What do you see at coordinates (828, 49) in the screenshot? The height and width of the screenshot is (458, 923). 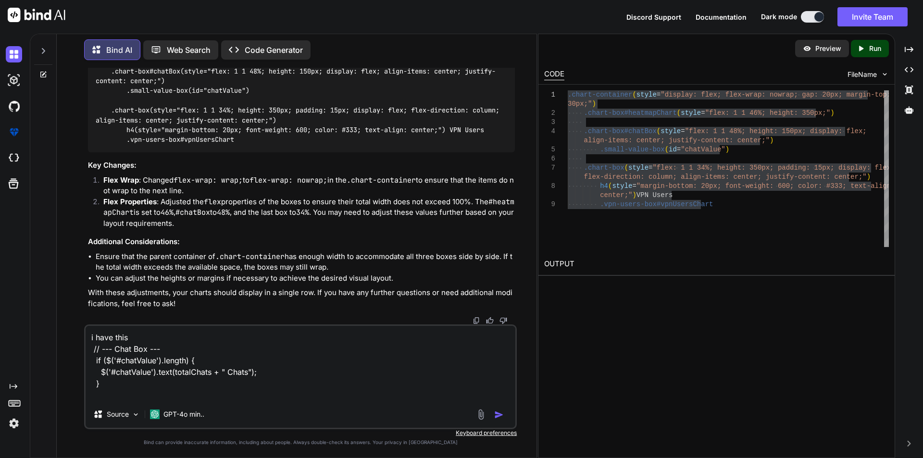 I see `p: Preview` at bounding box center [828, 49].